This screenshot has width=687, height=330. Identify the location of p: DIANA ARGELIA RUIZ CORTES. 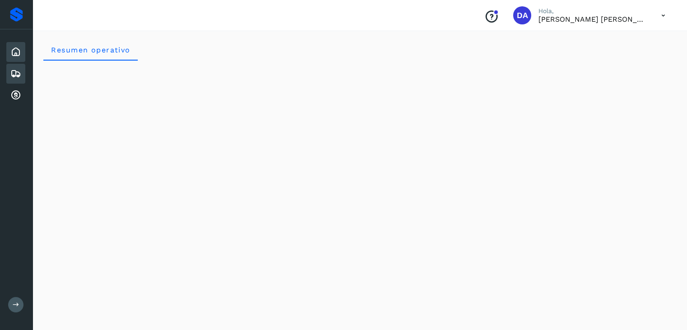
(593, 19).